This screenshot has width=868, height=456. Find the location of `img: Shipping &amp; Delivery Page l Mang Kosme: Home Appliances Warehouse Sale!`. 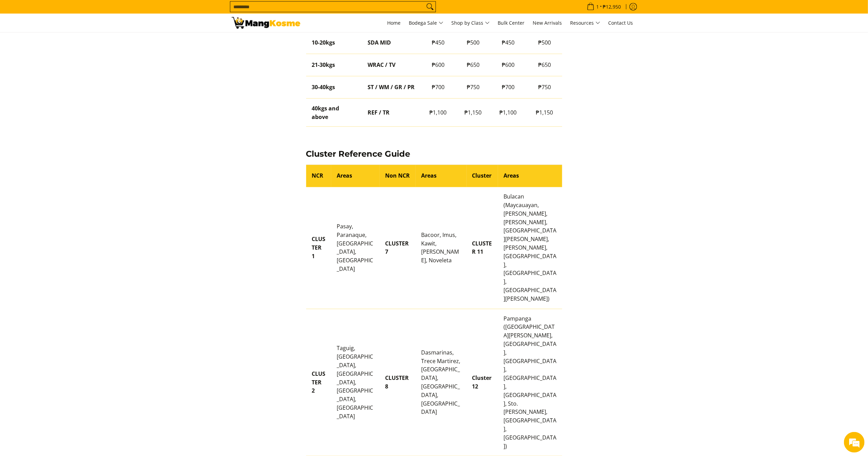

img: Shipping &amp; Delivery Page l Mang Kosme: Home Appliances Warehouse Sale! is located at coordinates (266, 23).